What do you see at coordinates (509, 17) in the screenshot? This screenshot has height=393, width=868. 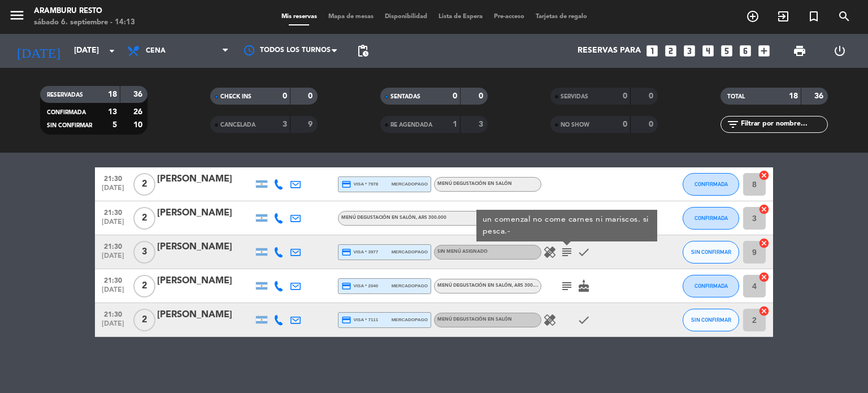 I see `span: Pre-acceso` at bounding box center [509, 17].